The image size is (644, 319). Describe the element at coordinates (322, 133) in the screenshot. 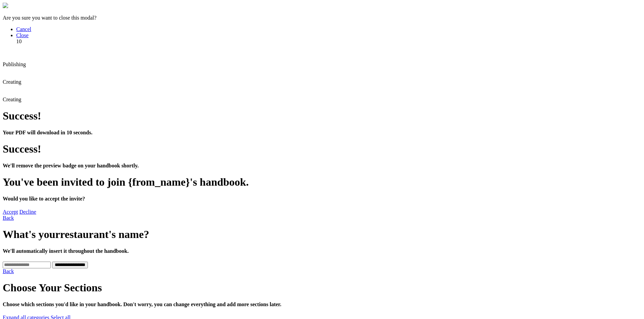

I see `h4: Your PDF will download in 10 seconds.` at that location.